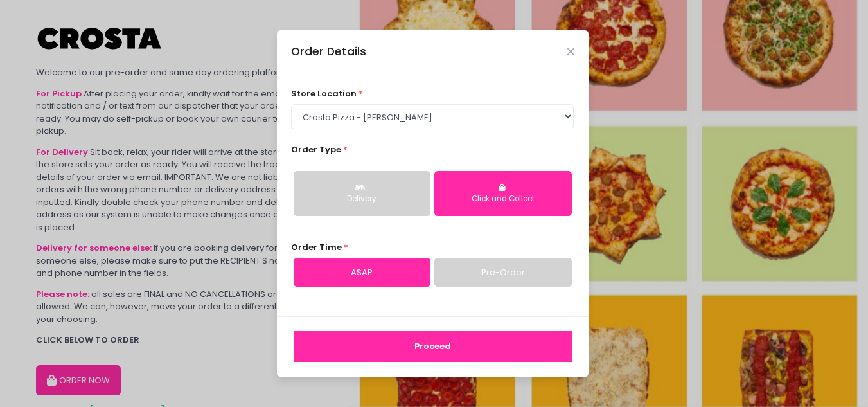  Describe the element at coordinates (316, 247) in the screenshot. I see `span: Order Time` at that location.